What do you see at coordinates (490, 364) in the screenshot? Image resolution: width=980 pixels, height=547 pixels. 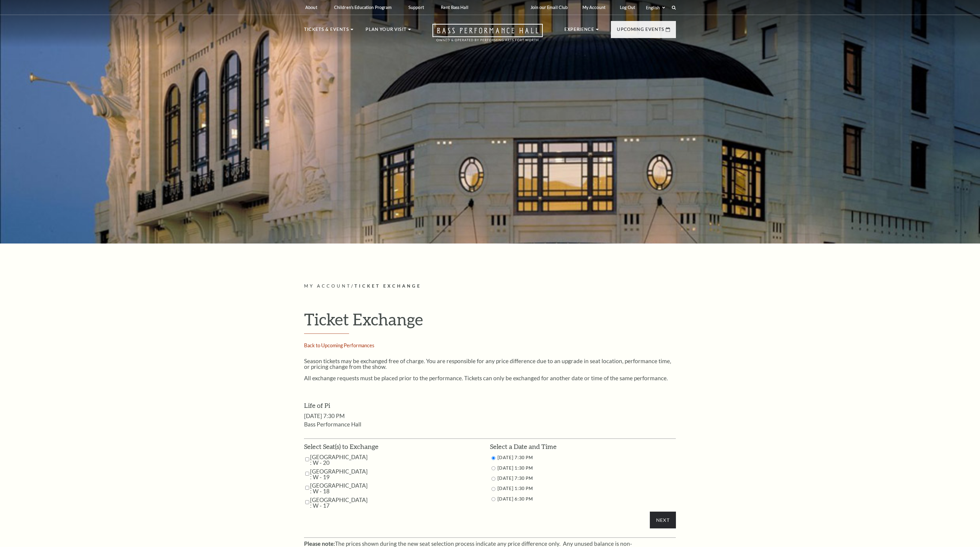 I see `p: Season tickets may be exchanged free of charge. You are responsible for any price difference due ...` at bounding box center [490, 364].